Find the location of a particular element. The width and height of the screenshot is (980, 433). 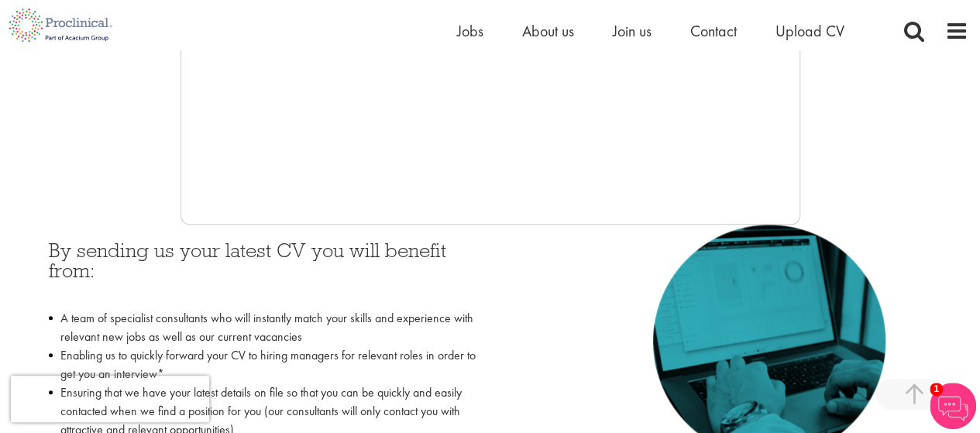

h3: By sending us your latest CV you will benefit from: is located at coordinates (263, 271).